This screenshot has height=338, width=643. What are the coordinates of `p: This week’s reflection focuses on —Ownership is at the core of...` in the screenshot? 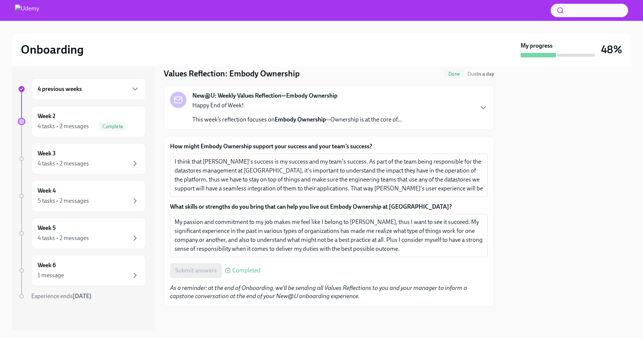 It's located at (297, 119).